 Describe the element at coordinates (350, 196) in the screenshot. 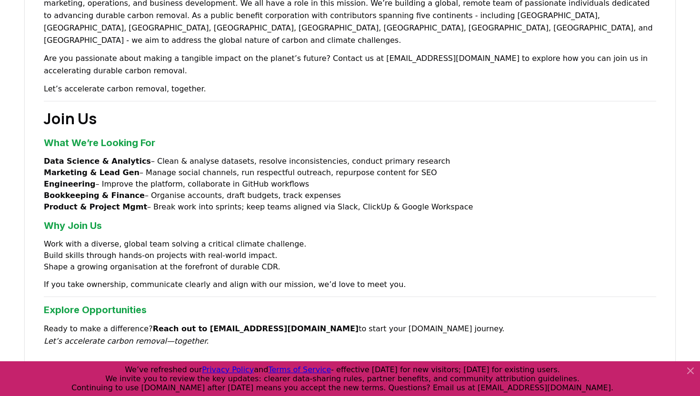

I see `li: – Organise accounts, draft budgets, track expenses` at that location.